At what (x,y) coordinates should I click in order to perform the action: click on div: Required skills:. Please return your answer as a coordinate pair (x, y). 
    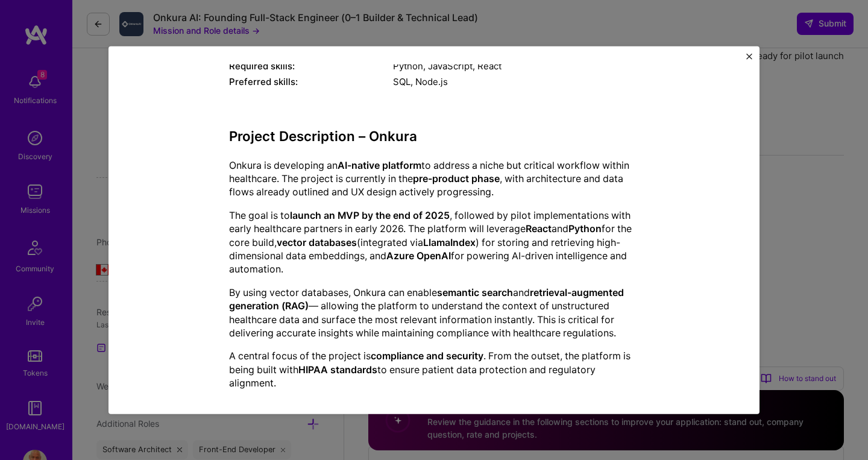
    Looking at the image, I should click on (311, 65).